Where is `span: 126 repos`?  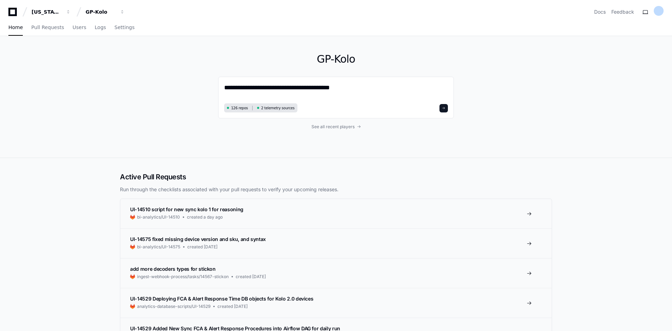 span: 126 repos is located at coordinates (239, 108).